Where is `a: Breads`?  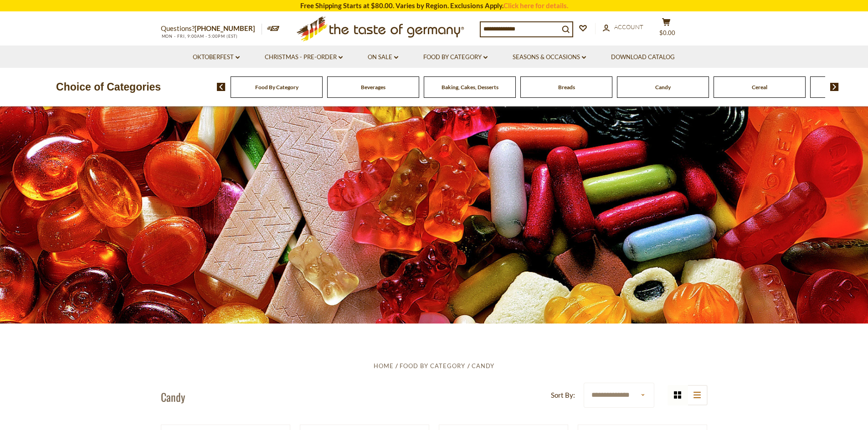
a: Breads is located at coordinates (566, 87).